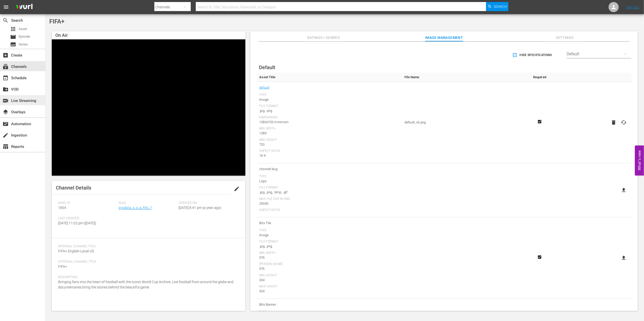 The height and width of the screenshot is (321, 644). What do you see at coordinates (147, 246) in the screenshot?
I see `span: Internal Channel Title:` at bounding box center [147, 246].